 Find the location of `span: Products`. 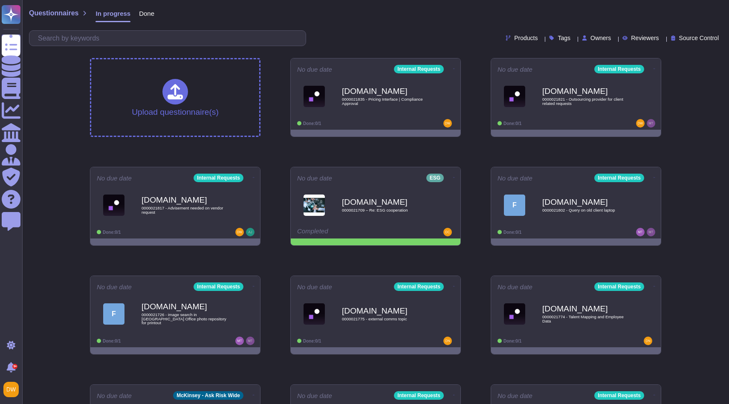

span: Products is located at coordinates (526, 38).